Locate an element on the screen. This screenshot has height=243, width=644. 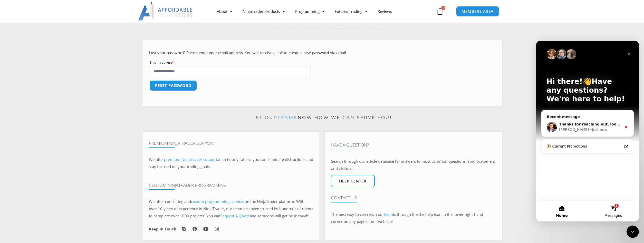
img: LogoAI | Affordable Indicators – NinjaTrader is located at coordinates (166, 11).